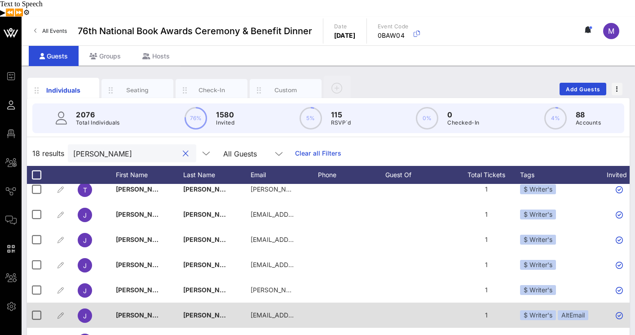  Describe the element at coordinates (393, 26) in the screenshot. I see `p: Event Code` at that location.